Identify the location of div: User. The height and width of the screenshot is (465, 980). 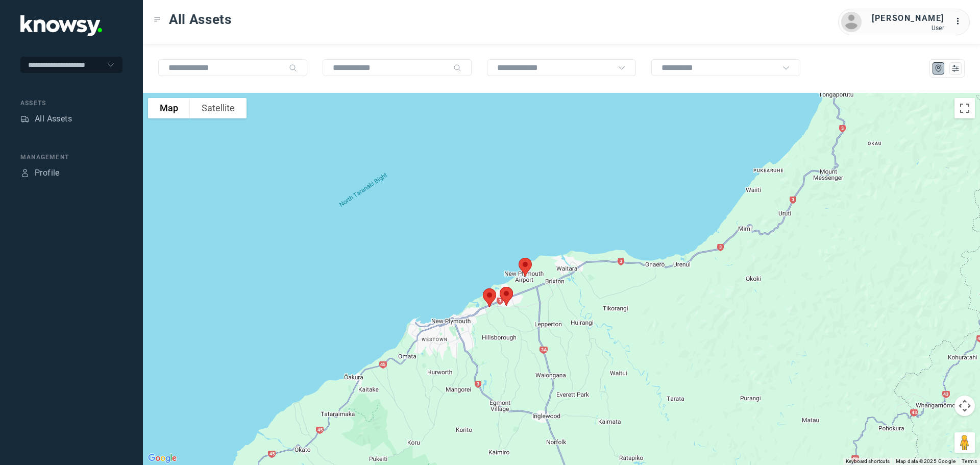
(908, 28).